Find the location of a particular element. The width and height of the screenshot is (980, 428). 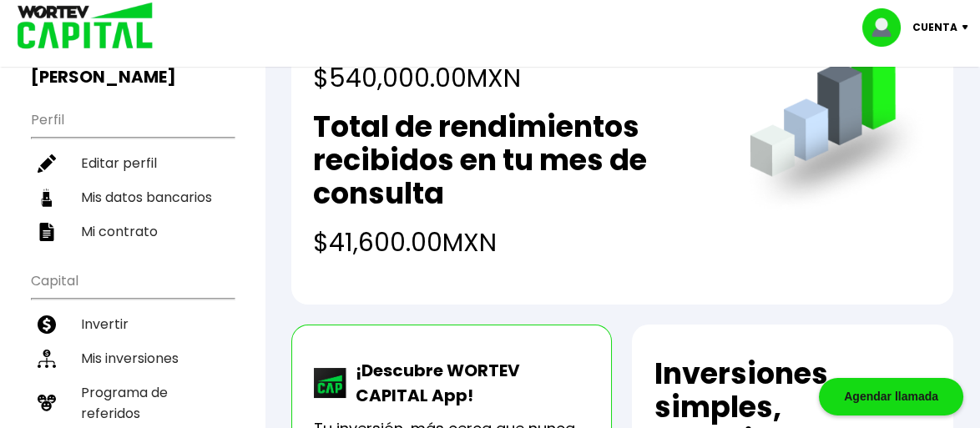

ul: Perfil is located at coordinates (132, 175).